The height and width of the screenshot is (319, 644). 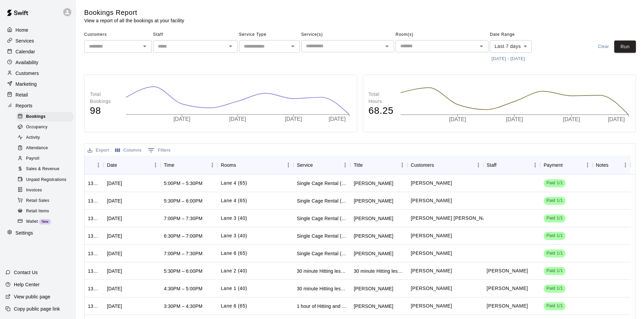 I want to click on div: Service, so click(x=305, y=165).